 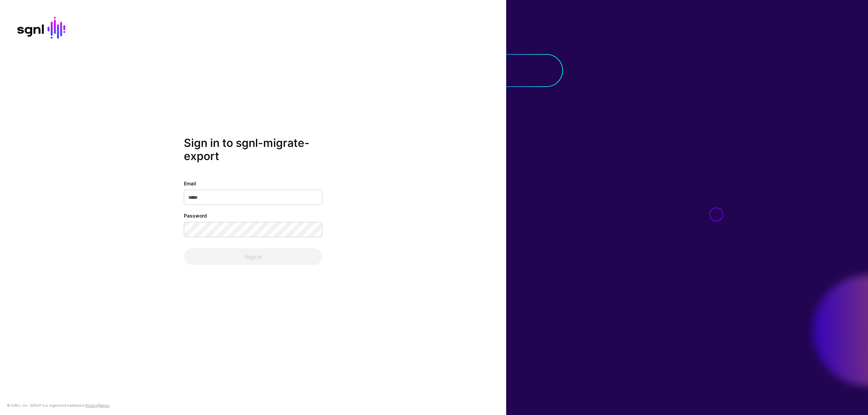 I want to click on label: Password, so click(x=196, y=215).